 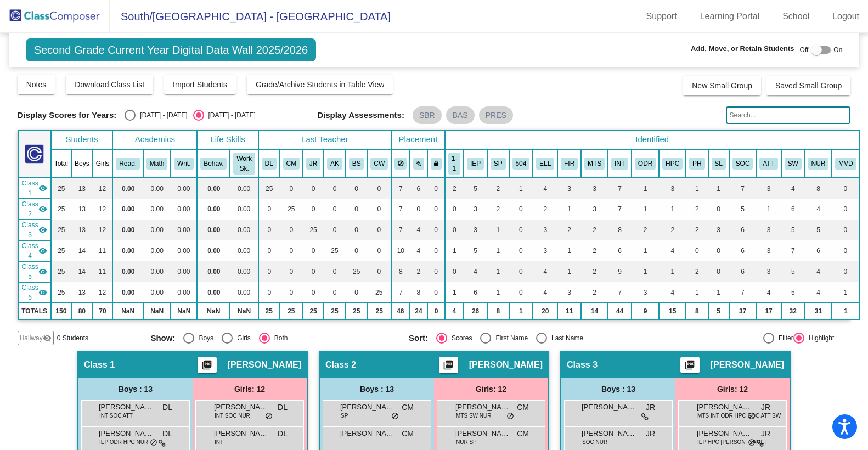 What do you see at coordinates (103, 230) in the screenshot?
I see `td: 12` at bounding box center [103, 230].